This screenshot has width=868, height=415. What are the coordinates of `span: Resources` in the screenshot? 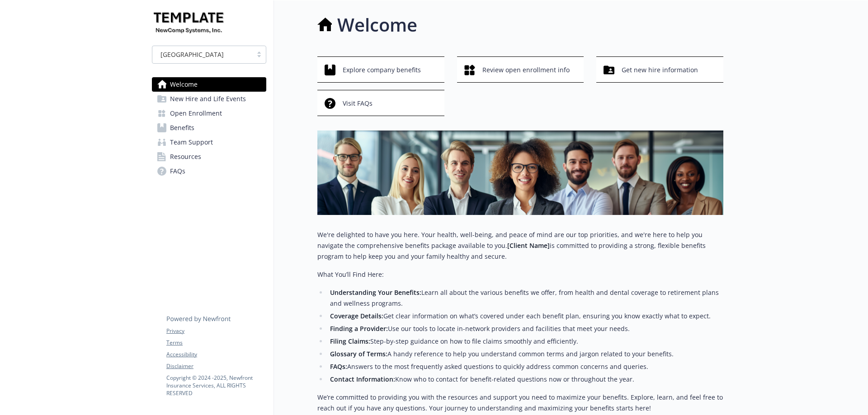 It's located at (185, 157).